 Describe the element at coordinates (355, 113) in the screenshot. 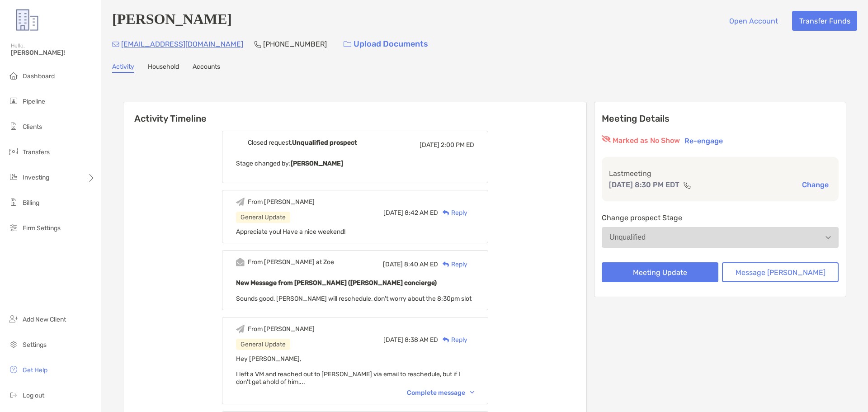

I see `h6: Activity Timeline` at that location.